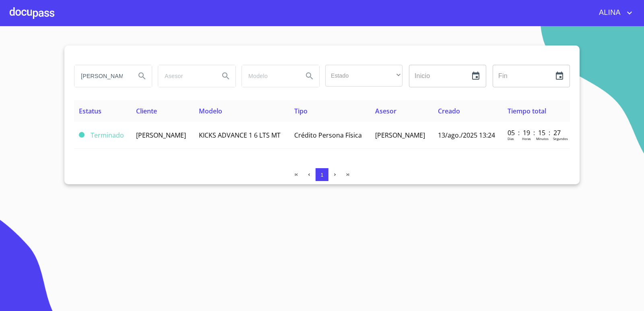 The width and height of the screenshot is (644, 311). Describe the element at coordinates (560, 139) in the screenshot. I see `p: Segundos` at that location.